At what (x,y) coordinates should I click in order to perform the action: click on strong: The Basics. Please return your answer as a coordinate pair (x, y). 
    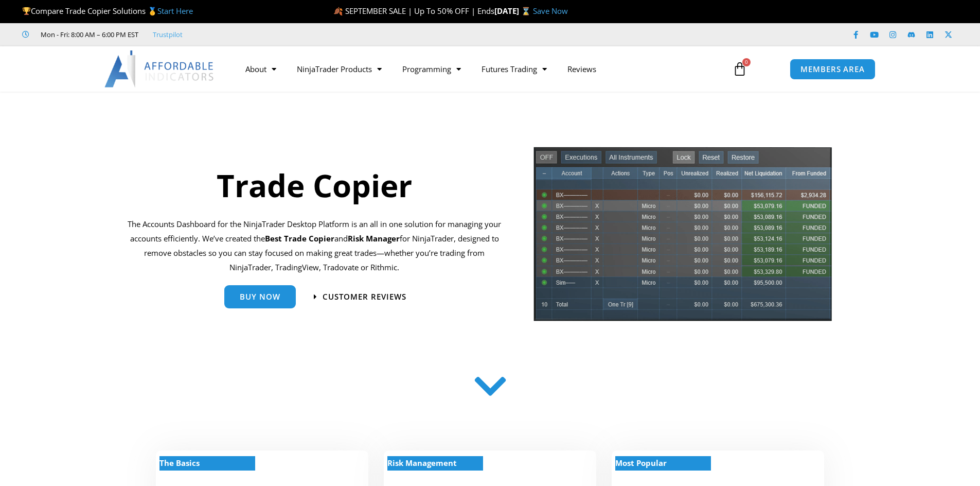
    Looking at the image, I should click on (179, 462).